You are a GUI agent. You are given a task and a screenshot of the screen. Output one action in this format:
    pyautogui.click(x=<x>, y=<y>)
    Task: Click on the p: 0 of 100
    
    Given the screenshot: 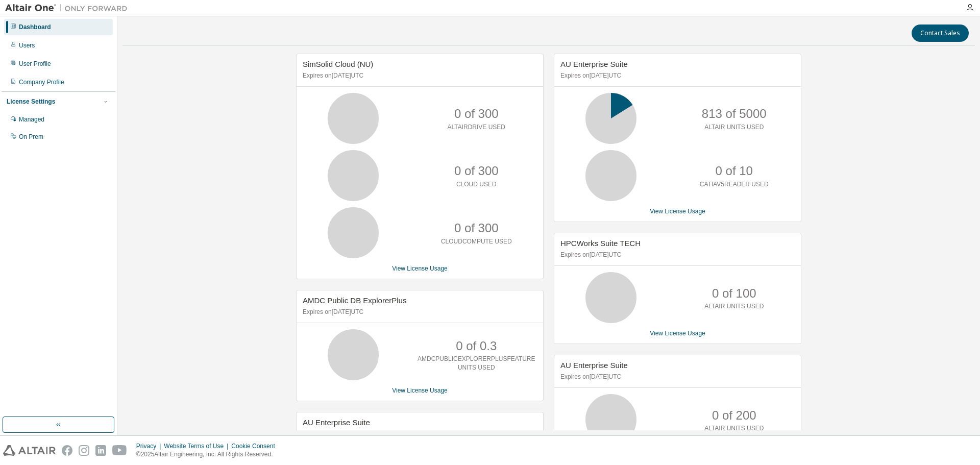 What is the action you would take?
    pyautogui.click(x=734, y=293)
    